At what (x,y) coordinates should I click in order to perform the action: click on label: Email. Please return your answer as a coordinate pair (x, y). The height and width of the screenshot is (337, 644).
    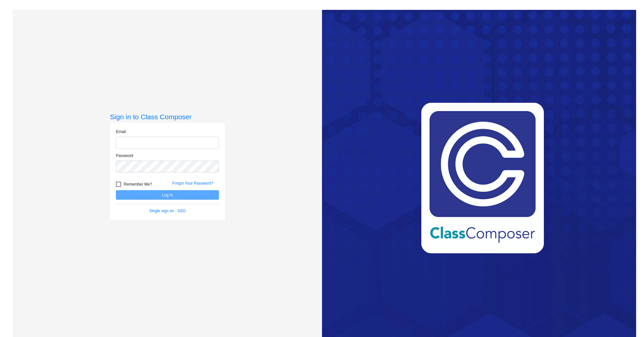
    Looking at the image, I should click on (121, 132).